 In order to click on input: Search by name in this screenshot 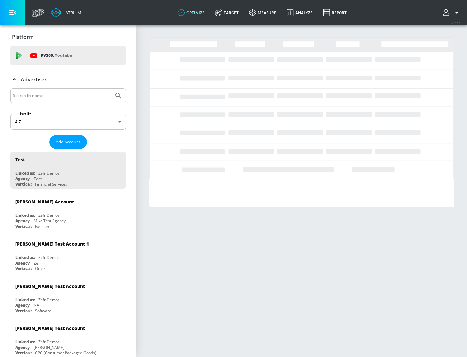, I will do `click(62, 96)`.